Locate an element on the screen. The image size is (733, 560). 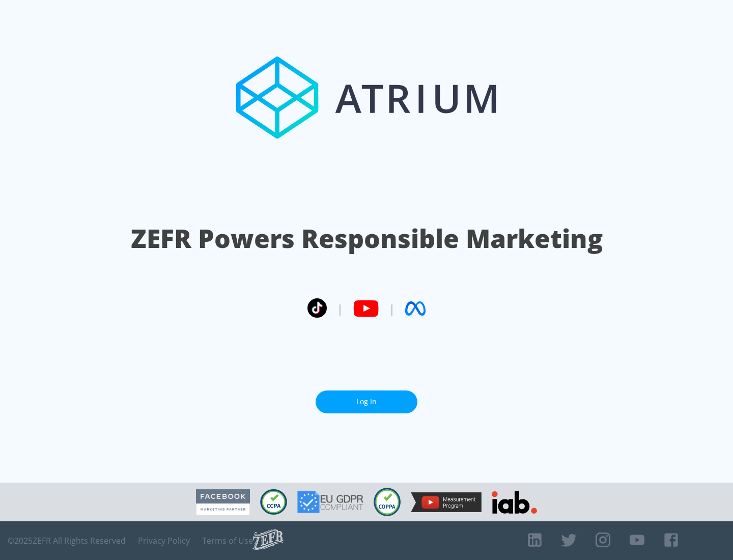
a: Privacy Policy is located at coordinates (164, 541).